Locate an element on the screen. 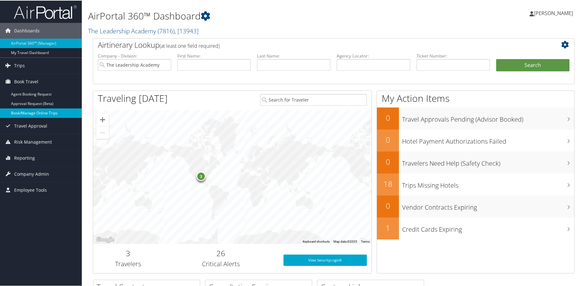 This screenshot has width=583, height=286. a: 0Travelers Need Help (Safety Check) is located at coordinates (476, 162).